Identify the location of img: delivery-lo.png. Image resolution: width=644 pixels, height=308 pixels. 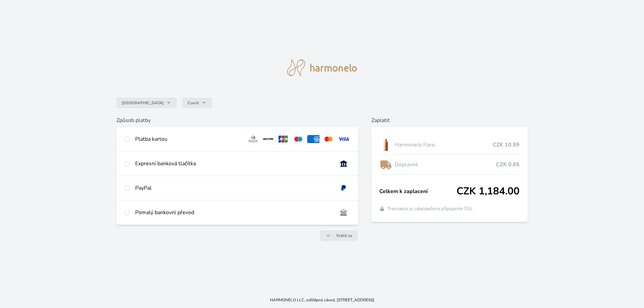
(386, 165).